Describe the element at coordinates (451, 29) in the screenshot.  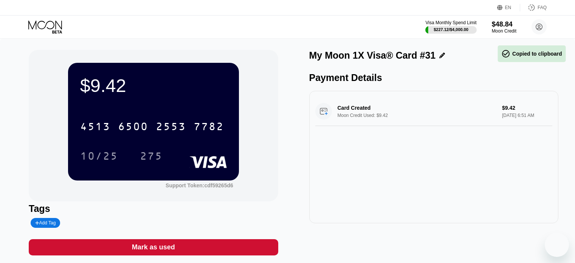
I see `div: $227.12 / $4,000.00` at that location.